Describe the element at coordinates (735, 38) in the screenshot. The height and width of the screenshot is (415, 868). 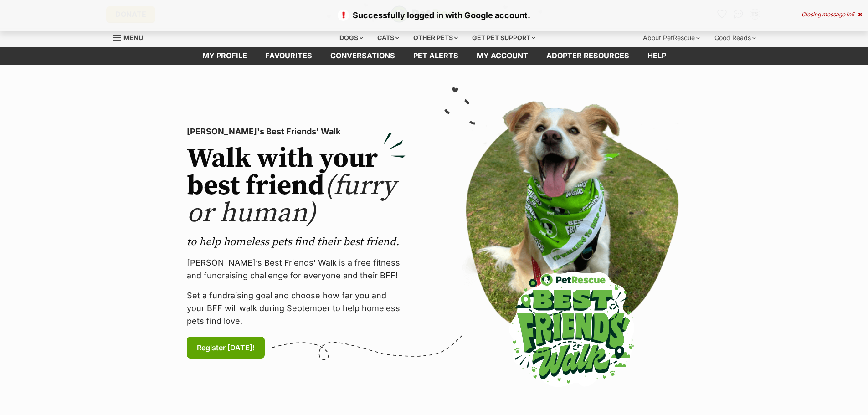
I see `div: Good Reads` at that location.